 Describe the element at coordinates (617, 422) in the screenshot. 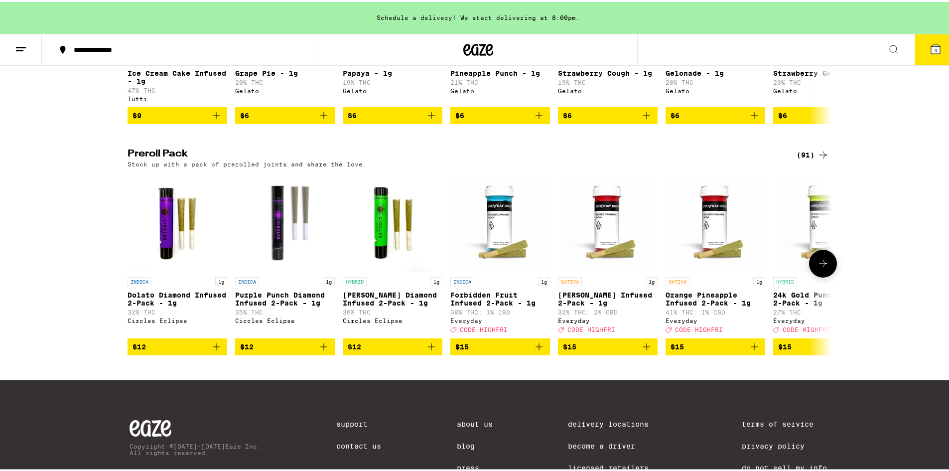

I see `a: Delivery Locations` at that location.